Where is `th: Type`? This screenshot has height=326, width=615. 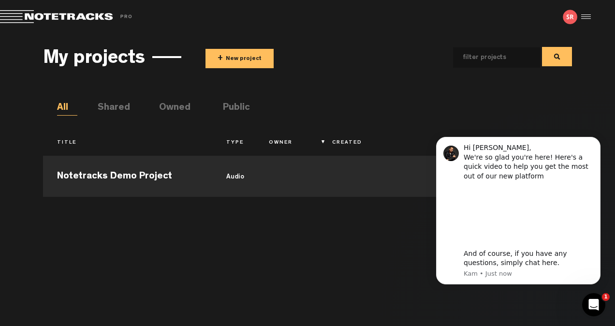 th: Type is located at coordinates (234, 143).